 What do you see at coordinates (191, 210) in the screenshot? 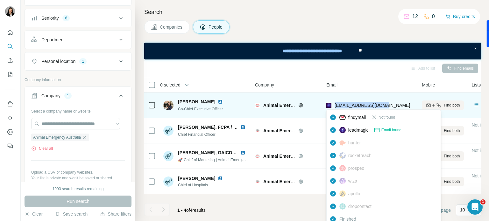
I see `span: results` at bounding box center [191, 210].